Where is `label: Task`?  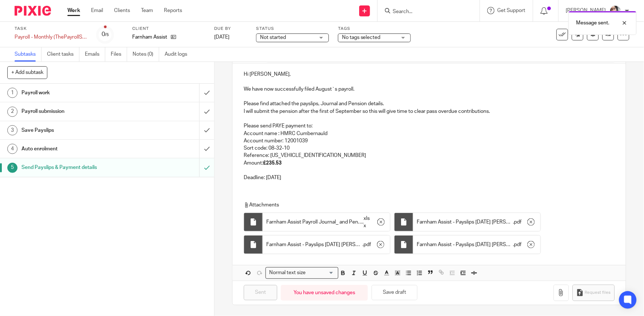
label: Task is located at coordinates (51, 29).